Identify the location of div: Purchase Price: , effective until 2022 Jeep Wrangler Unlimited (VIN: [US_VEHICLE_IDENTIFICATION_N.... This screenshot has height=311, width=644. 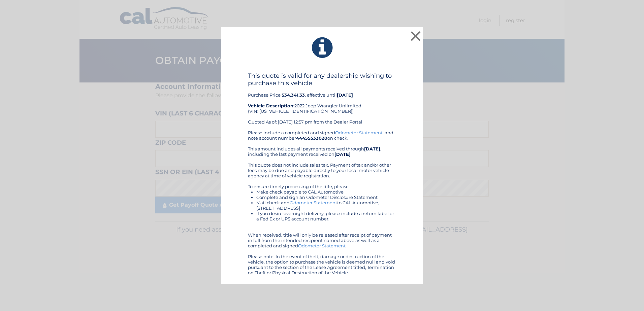
(322, 101).